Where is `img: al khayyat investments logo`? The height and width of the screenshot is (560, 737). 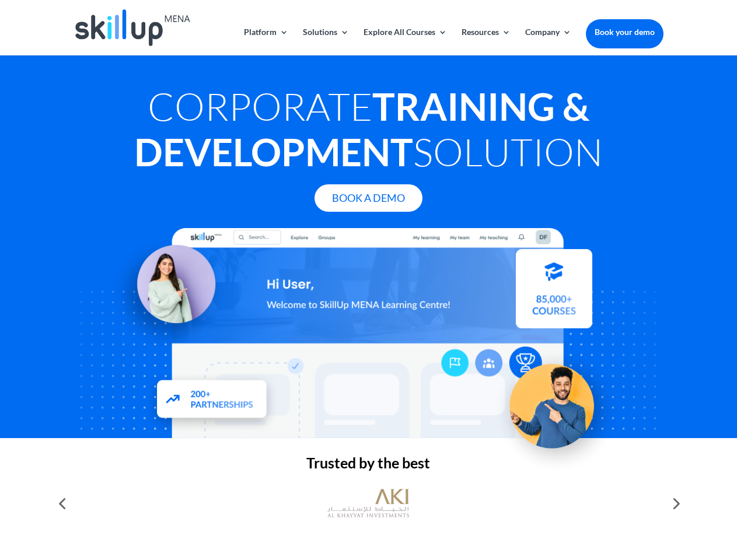
img: al khayyat investments logo is located at coordinates (368, 504).